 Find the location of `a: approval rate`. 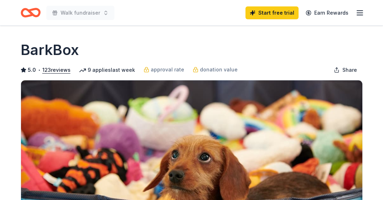

a: approval rate is located at coordinates (164, 69).